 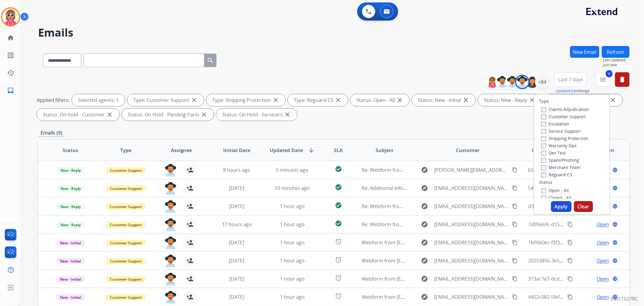 I want to click on input: Customer Support, so click(x=544, y=117).